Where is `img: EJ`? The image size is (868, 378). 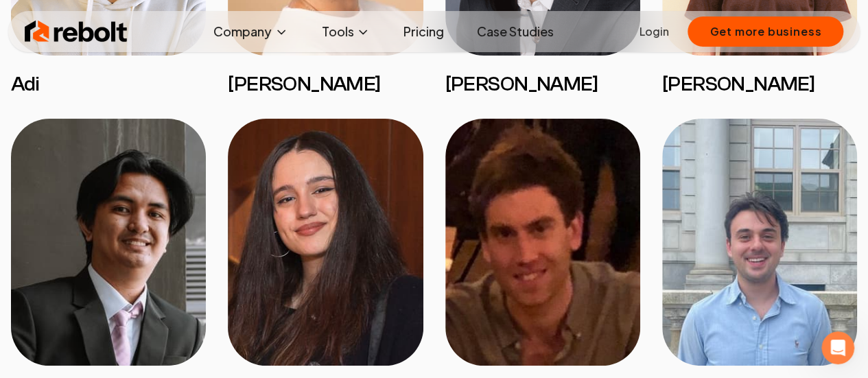 img: EJ is located at coordinates (108, 242).